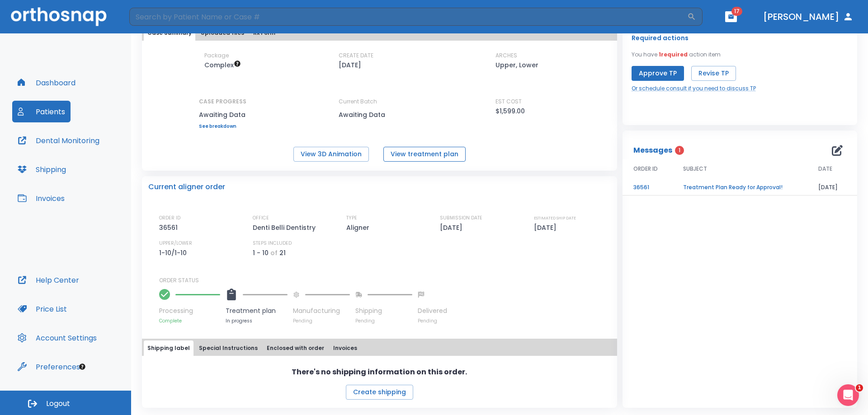 The image size is (868, 415). Describe the element at coordinates (648, 187) in the screenshot. I see `td: 36561` at that location.